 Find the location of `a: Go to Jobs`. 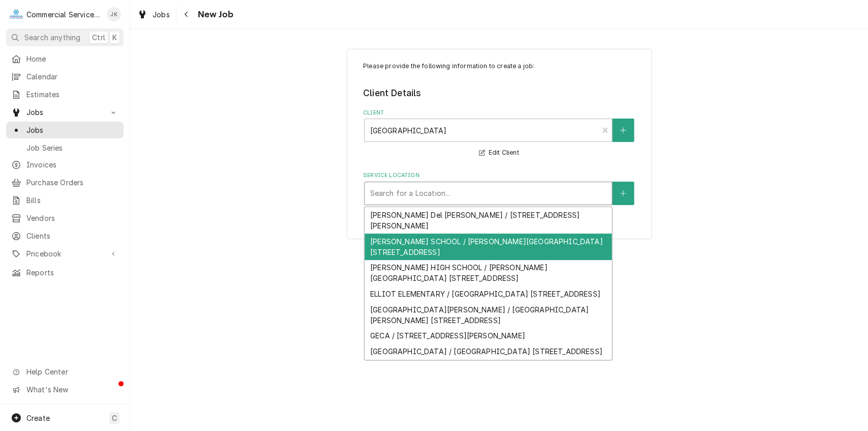

a: Go to Jobs is located at coordinates (65, 112).